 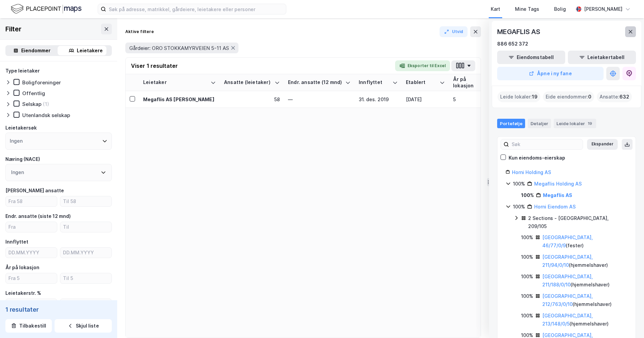 What do you see at coordinates (22, 159) in the screenshot?
I see `div: Næring (NACE)` at bounding box center [22, 159].